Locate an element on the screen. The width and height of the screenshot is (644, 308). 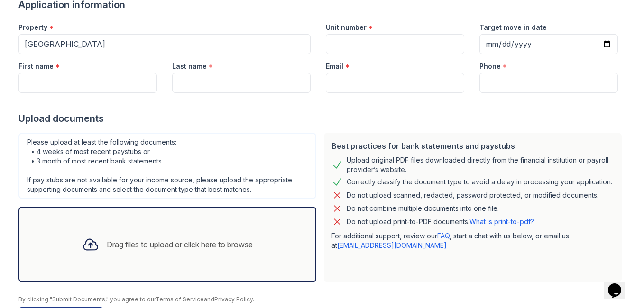
label: Unit number is located at coordinates (346, 28).